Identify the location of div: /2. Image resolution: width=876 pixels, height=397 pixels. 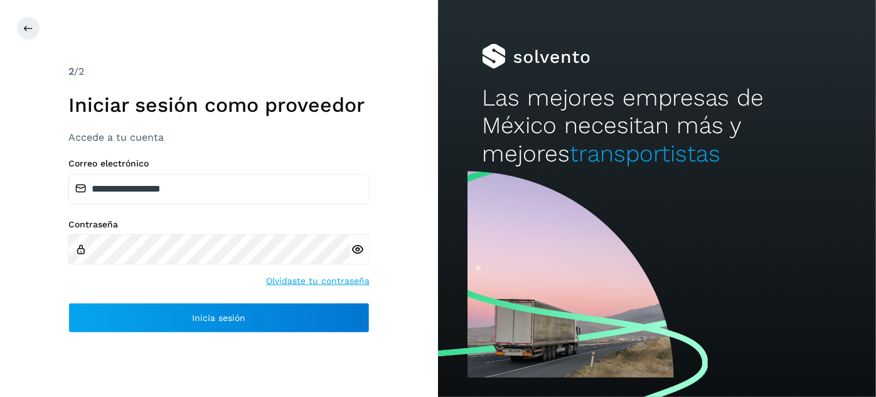
(219, 72).